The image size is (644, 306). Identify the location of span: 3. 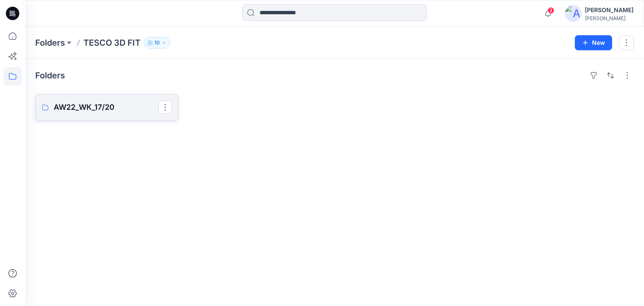
(551, 10).